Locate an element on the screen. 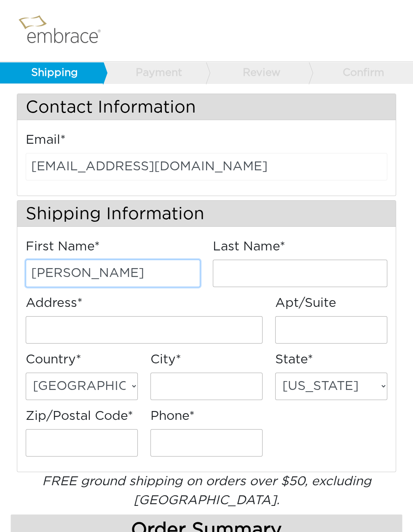 The height and width of the screenshot is (532, 413). label: Email* is located at coordinates (46, 140).